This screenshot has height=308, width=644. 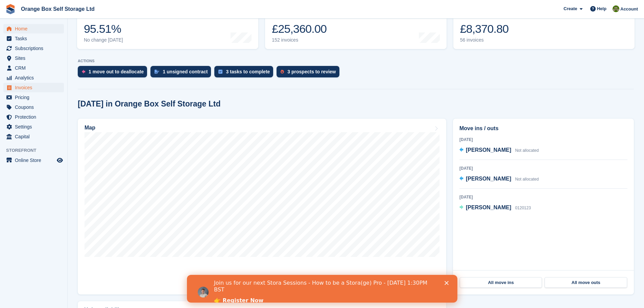 What do you see at coordinates (35, 107) in the screenshot?
I see `span: Coupons` at bounding box center [35, 107].